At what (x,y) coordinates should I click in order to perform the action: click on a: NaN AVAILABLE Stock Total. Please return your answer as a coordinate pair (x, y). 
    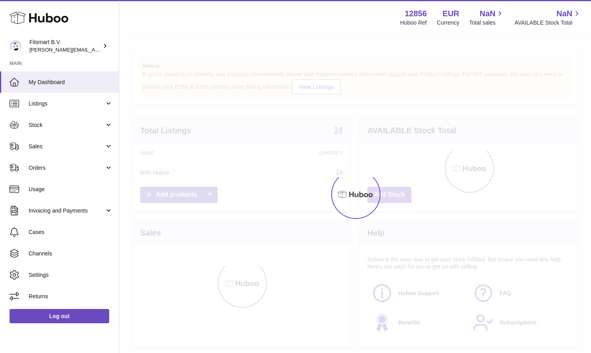
    Looking at the image, I should click on (547, 17).